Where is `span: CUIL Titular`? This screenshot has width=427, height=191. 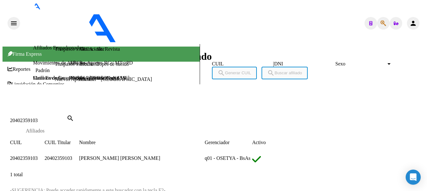
span: CUIL Titular is located at coordinates (57, 142).